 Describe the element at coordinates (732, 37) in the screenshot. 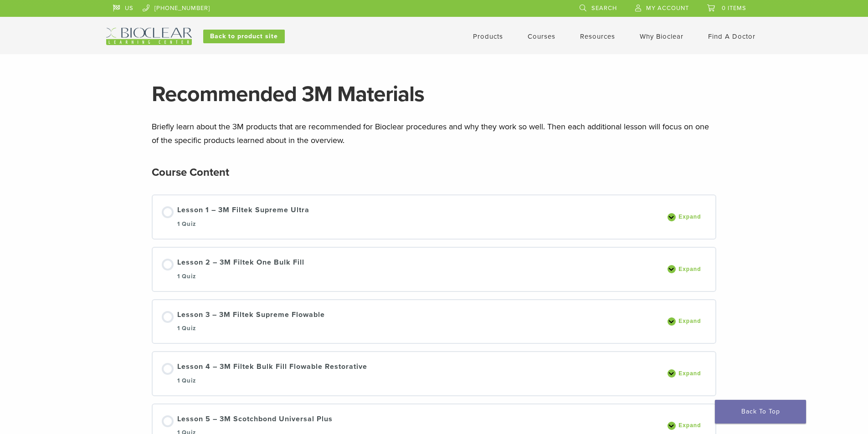

I see `a: Find A Doctor` at that location.